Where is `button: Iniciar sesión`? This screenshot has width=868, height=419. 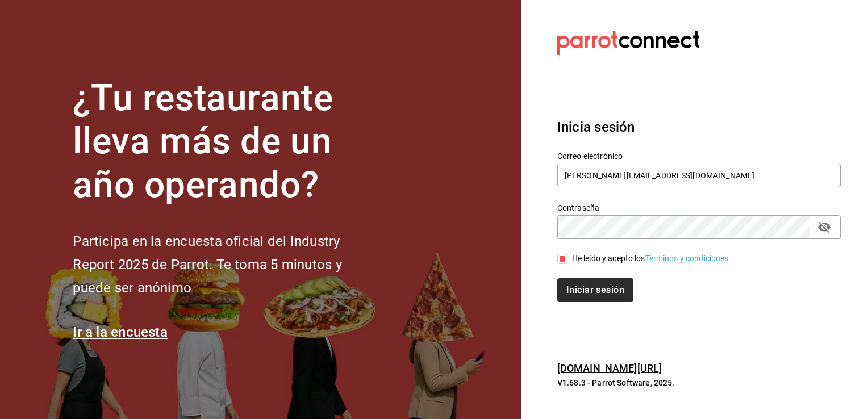 button: Iniciar sesión is located at coordinates (595, 291).